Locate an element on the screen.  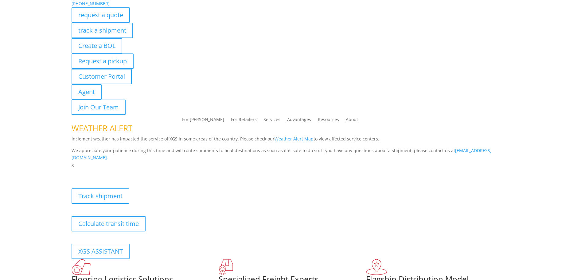
a: XGS ASSISTANT is located at coordinates (100, 251).